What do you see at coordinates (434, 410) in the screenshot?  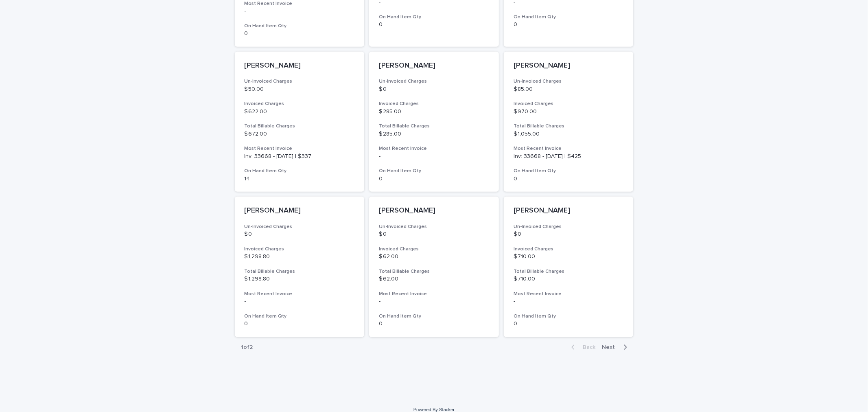 I see `a: Powered By Stacker` at bounding box center [434, 410].